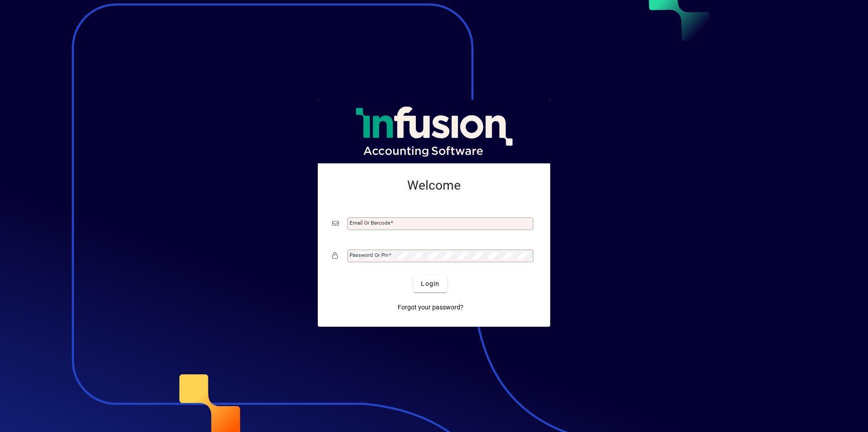 This screenshot has height=432, width=868. Describe the element at coordinates (430, 284) in the screenshot. I see `span: Login` at that location.